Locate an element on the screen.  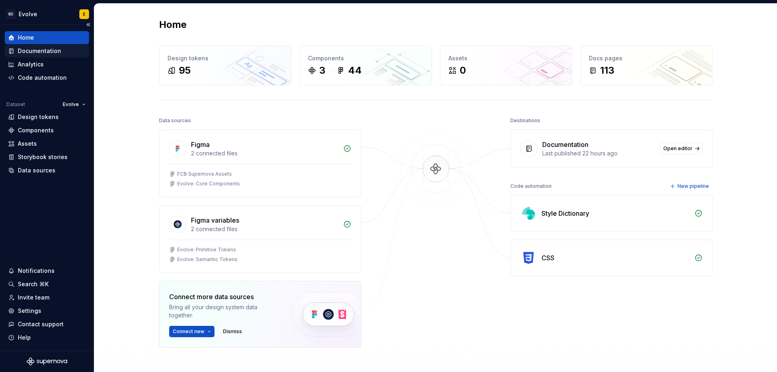
button: Connect new is located at coordinates (192, 331).